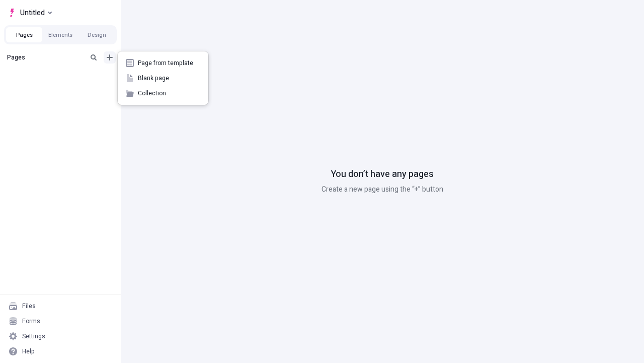 The width and height of the screenshot is (644, 363). Describe the element at coordinates (34, 336) in the screenshot. I see `div: Settings` at that location.